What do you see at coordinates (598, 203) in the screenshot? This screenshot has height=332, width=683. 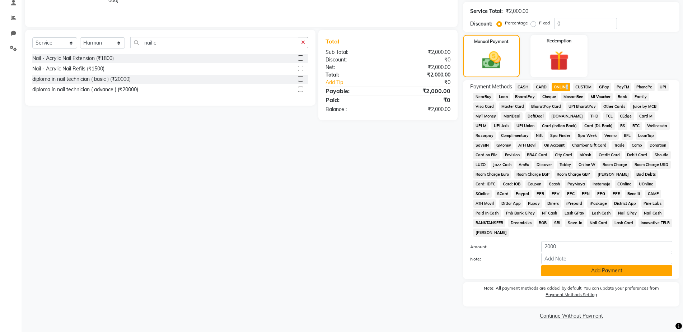 I see `span: iPackage` at bounding box center [598, 203].